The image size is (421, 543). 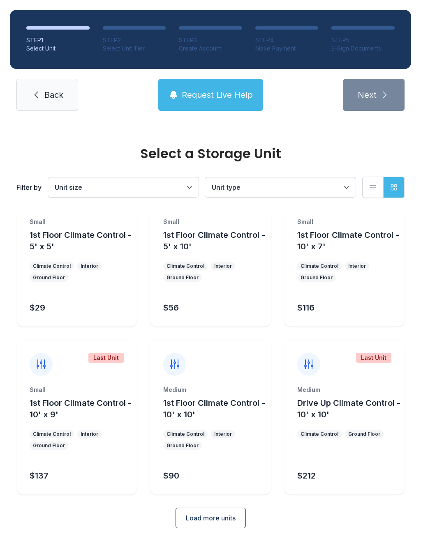 What do you see at coordinates (349, 241) in the screenshot?
I see `button: 1st Floor Climate Control - 10' x 7'` at bounding box center [349, 241].